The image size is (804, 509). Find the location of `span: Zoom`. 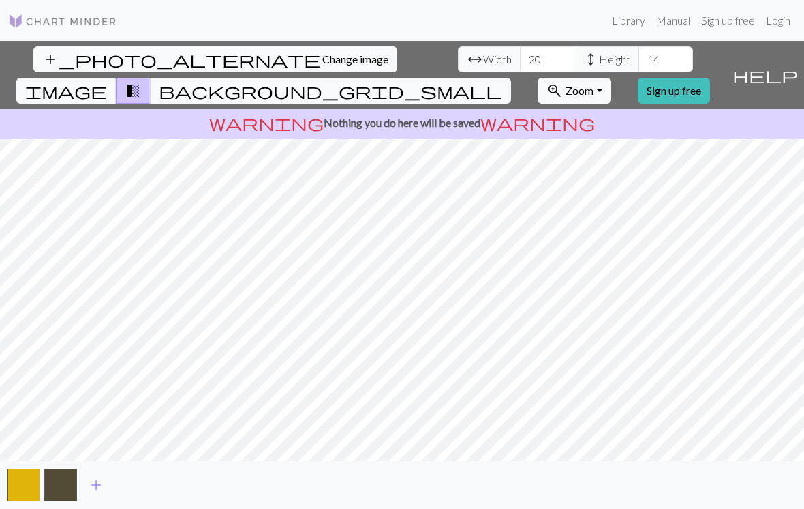

span: Zoom is located at coordinates (579, 90).